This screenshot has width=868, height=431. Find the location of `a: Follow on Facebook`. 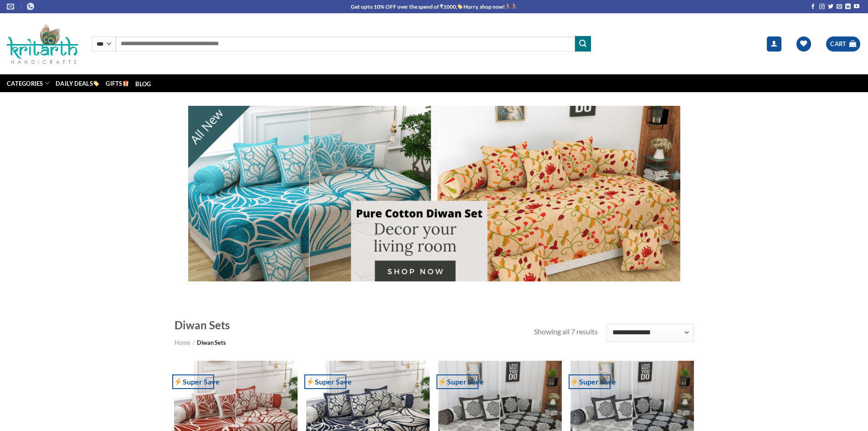

a: Follow on Facebook is located at coordinates (813, 7).